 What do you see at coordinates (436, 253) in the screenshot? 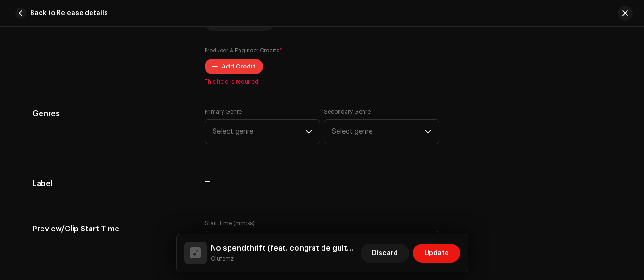
I see `span: Update` at bounding box center [436, 253].